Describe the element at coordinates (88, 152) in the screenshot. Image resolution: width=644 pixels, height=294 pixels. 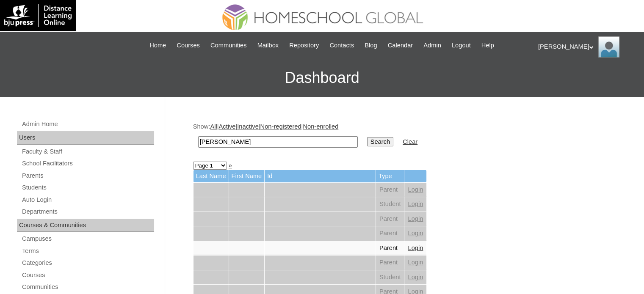
I see `a: Faculty & Staff` at that location.